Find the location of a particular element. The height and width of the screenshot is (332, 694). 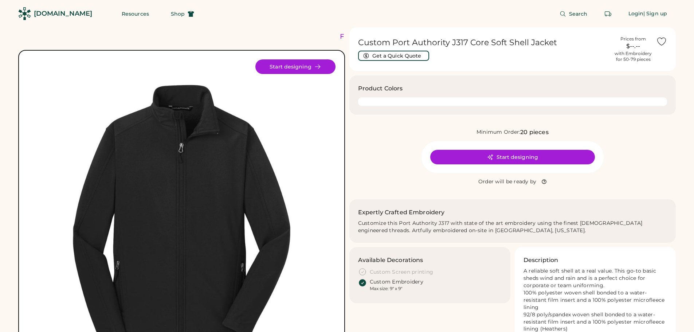

div: Prices from is located at coordinates (633, 39).